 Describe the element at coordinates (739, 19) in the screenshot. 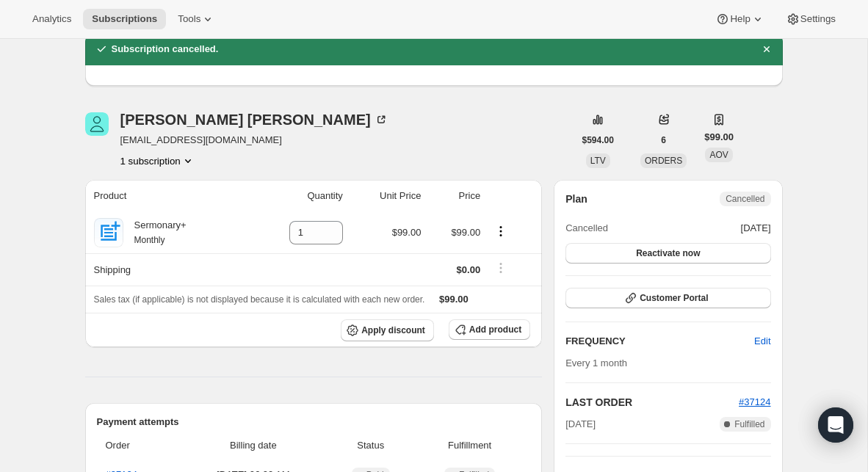

I see `span: Help` at that location.